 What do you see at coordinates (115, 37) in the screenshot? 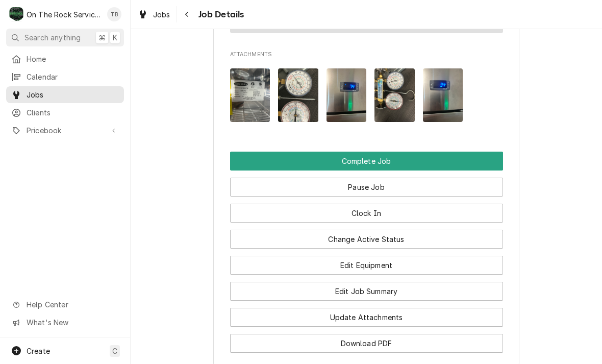
I see `span: K` at bounding box center [115, 37].